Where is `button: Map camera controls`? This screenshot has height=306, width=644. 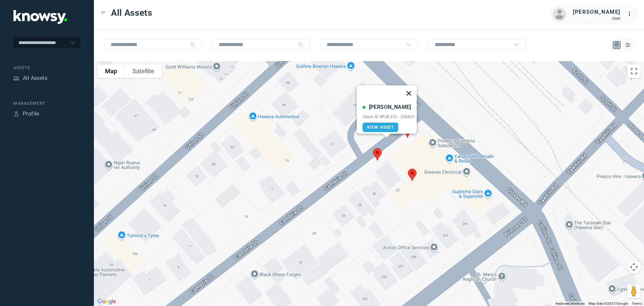
button: Map camera controls is located at coordinates (634, 267).